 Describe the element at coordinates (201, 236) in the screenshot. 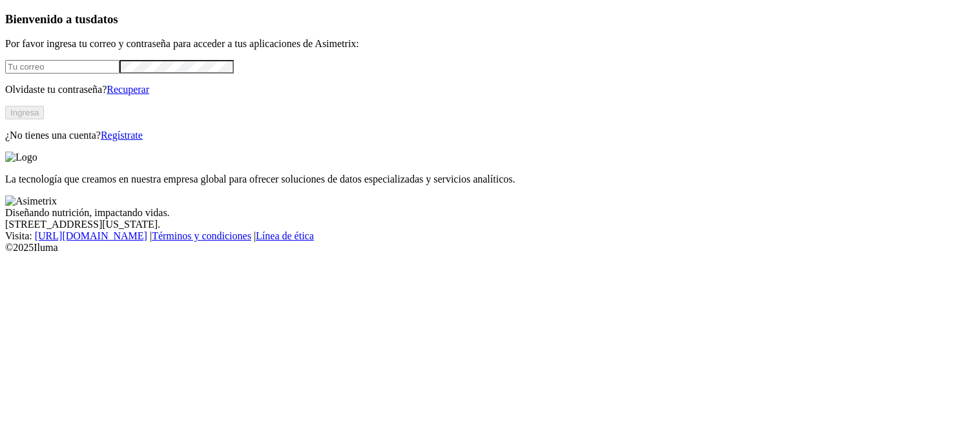

I see `a: Términos y condiciones` at that location.